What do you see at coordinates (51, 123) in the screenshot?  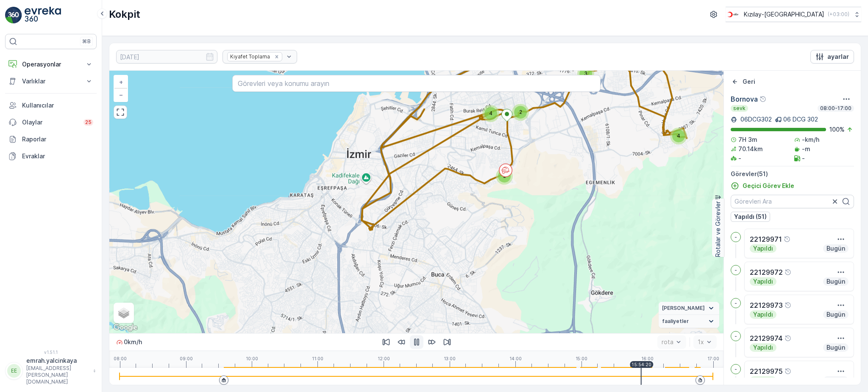 I see `a: Olaylar25` at bounding box center [51, 123].